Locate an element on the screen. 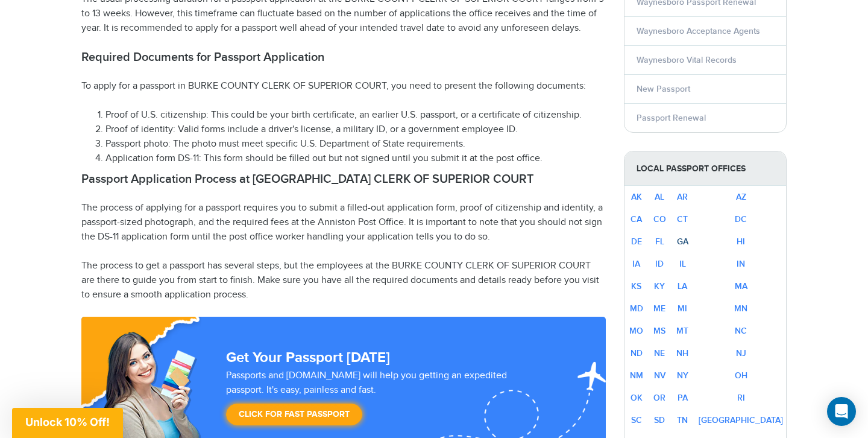 Image resolution: width=868 pixels, height=438 pixels. a: DC is located at coordinates (741, 219).